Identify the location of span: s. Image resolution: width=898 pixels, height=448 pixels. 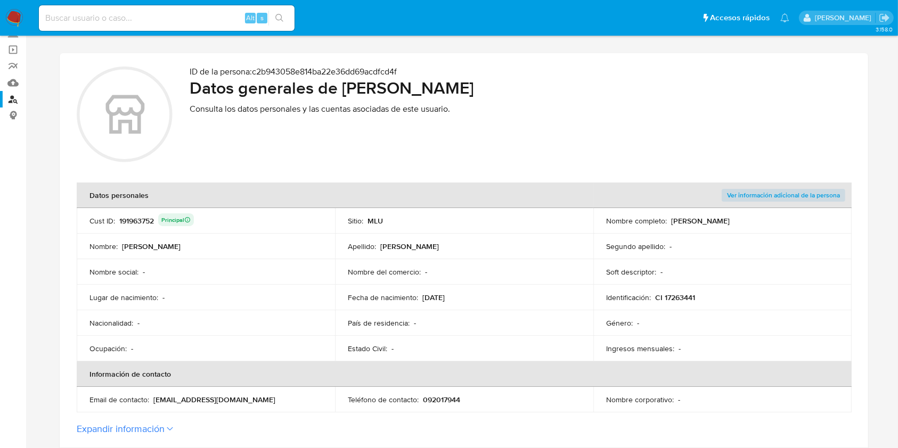
(262, 18).